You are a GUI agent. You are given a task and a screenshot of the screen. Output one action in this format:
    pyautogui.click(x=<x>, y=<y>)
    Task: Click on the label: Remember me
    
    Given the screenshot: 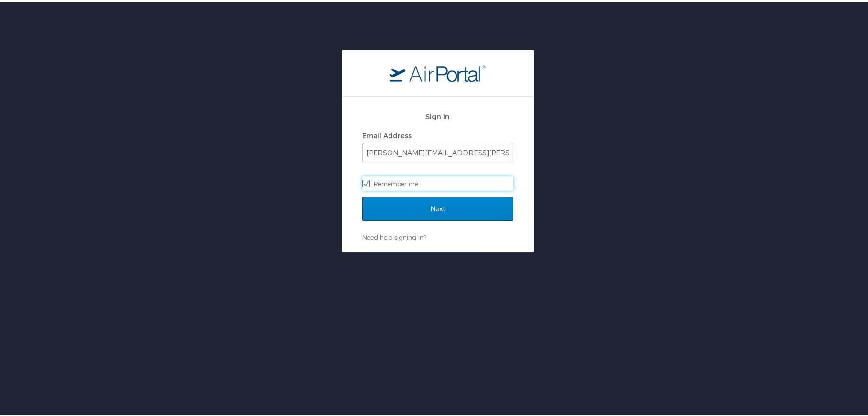 What is the action you would take?
    pyautogui.click(x=438, y=182)
    